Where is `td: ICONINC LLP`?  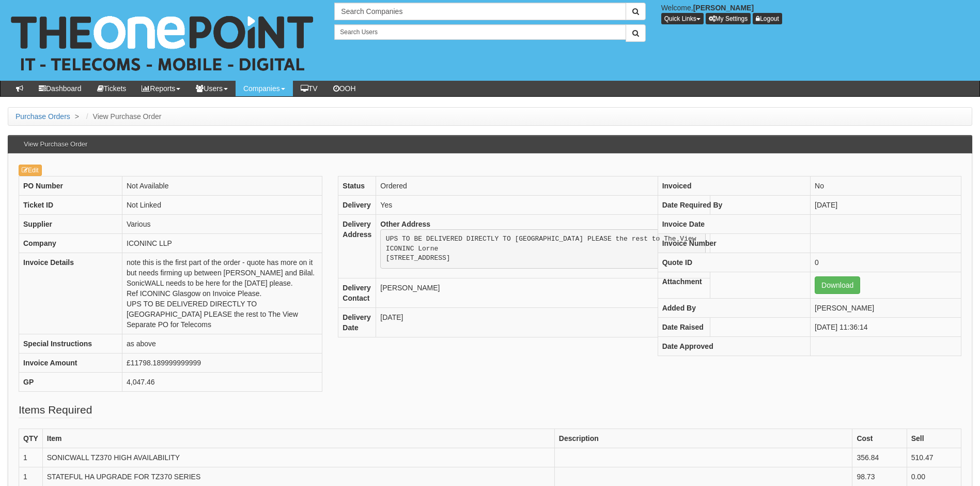
td: ICONINC LLP is located at coordinates (222, 243).